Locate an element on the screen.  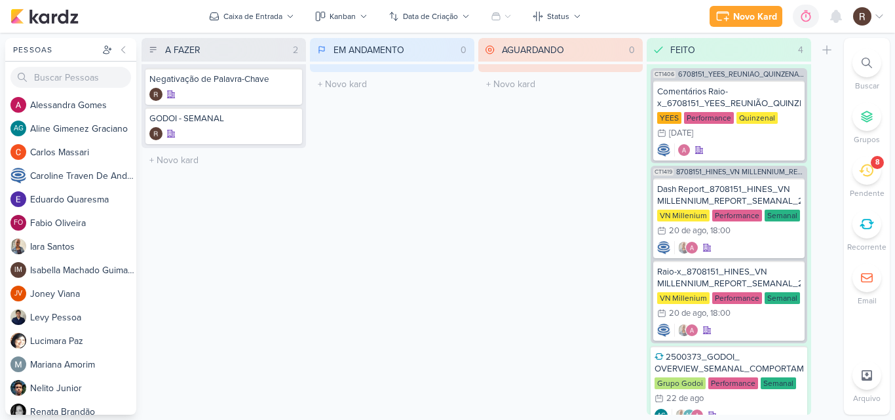
p: Pendente is located at coordinates (867, 193).